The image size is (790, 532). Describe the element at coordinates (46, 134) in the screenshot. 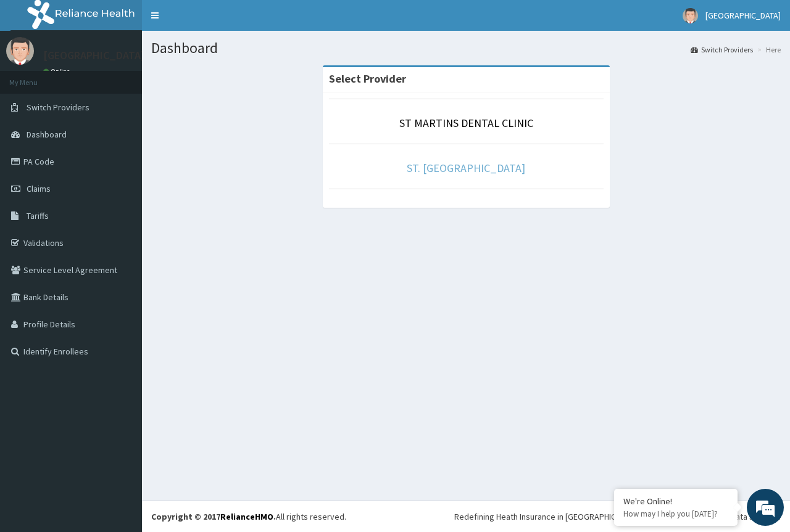

I see `span: Dashboard` at that location.